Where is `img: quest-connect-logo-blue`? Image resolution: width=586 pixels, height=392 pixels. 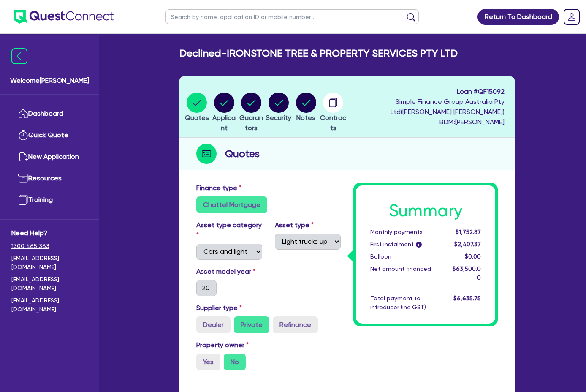 img: quest-connect-logo-blue is located at coordinates (63, 17).